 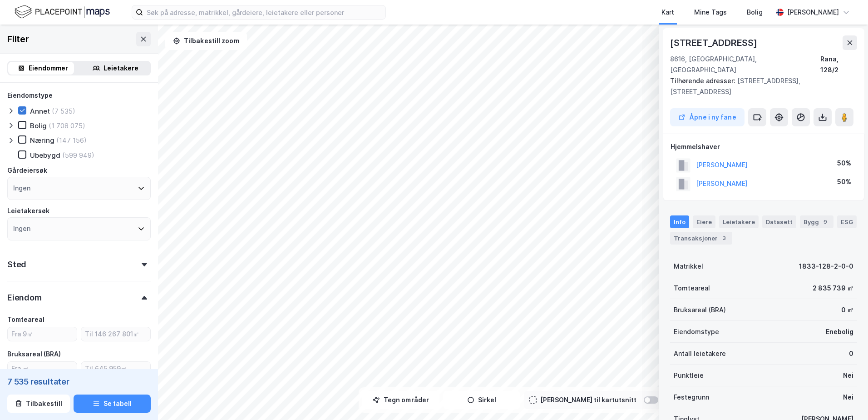 What do you see at coordinates (703, 81) in the screenshot?
I see `span: Tilhørende adresser:` at bounding box center [703, 81].